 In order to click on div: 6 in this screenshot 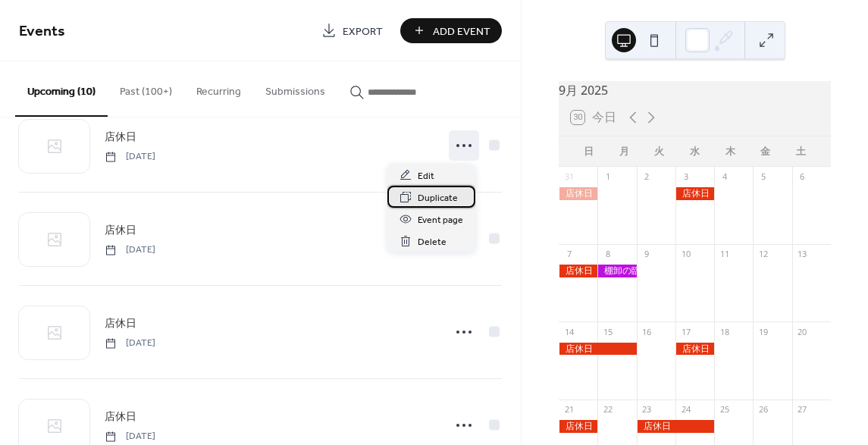, I will do `click(802, 177)`.